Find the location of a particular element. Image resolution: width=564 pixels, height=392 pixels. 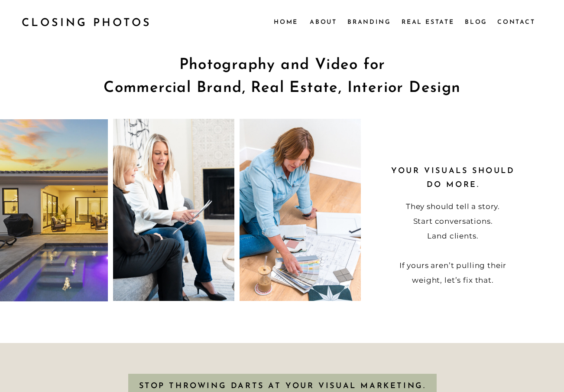

a: CLOSING PHOTOS is located at coordinates (91, 22).